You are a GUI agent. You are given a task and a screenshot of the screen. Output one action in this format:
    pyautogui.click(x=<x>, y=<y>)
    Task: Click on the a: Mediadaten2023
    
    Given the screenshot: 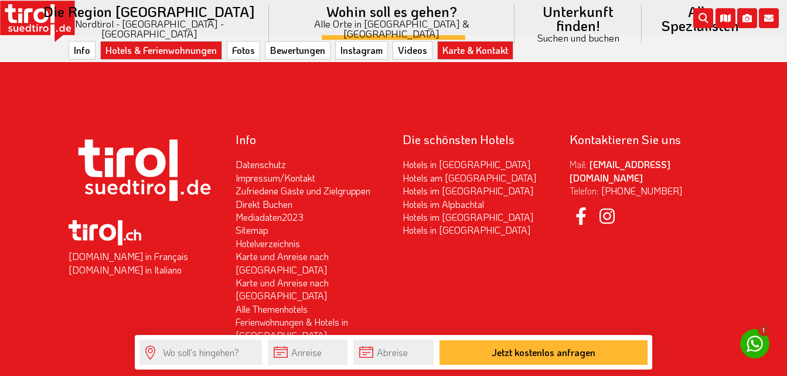 What is the action you would take?
    pyautogui.click(x=270, y=217)
    